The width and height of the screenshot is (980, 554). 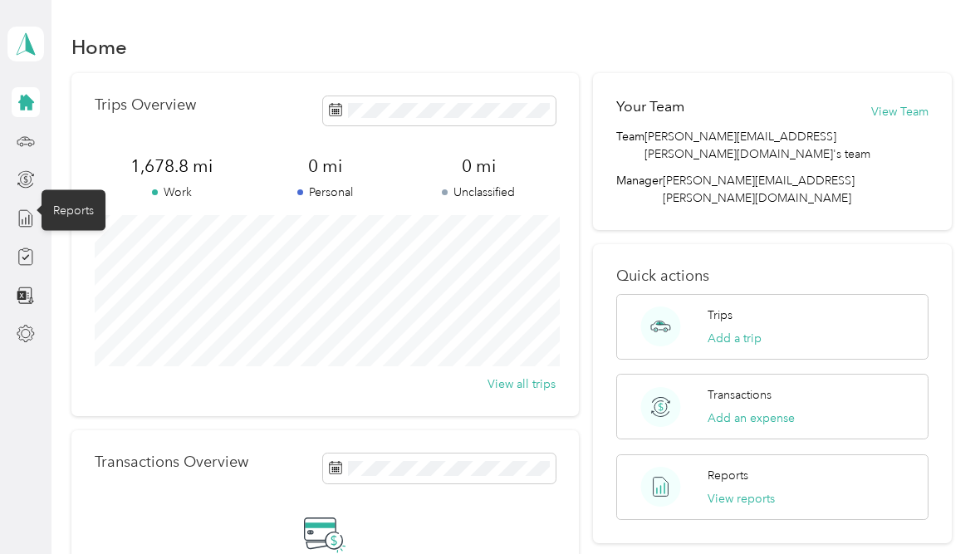 I want to click on p: Trips, so click(x=721, y=315).